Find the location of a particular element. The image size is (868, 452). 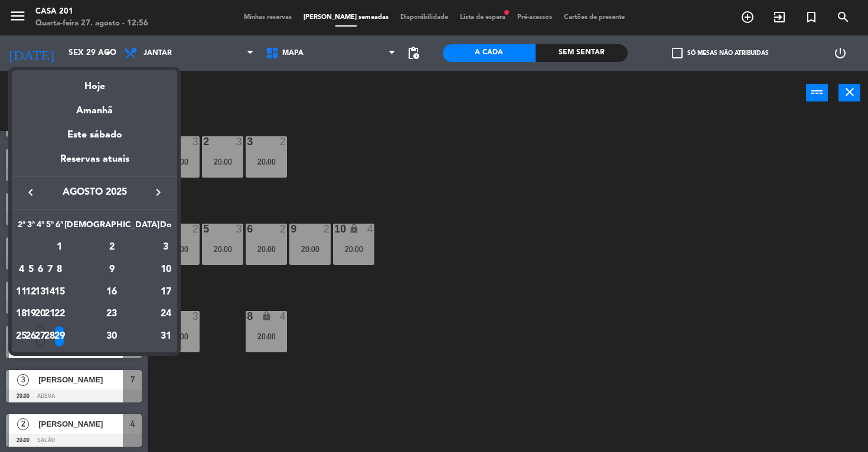

i: keyboard_arrow_right is located at coordinates (159, 192).